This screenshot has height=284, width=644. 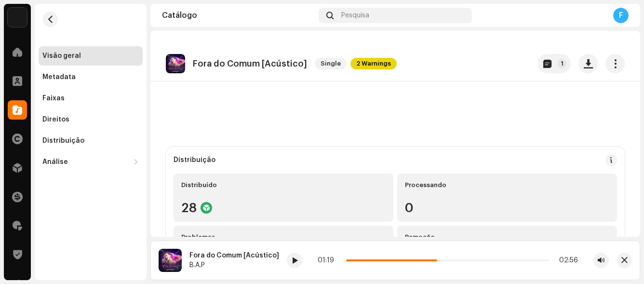 What do you see at coordinates (283, 185) in the screenshot?
I see `div: Distribuído` at bounding box center [283, 185].